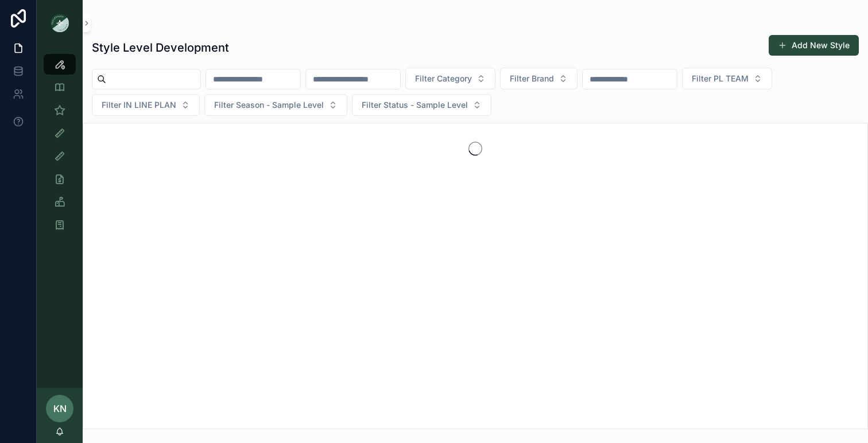 The width and height of the screenshot is (868, 443). I want to click on button: Add New Style, so click(813, 45).